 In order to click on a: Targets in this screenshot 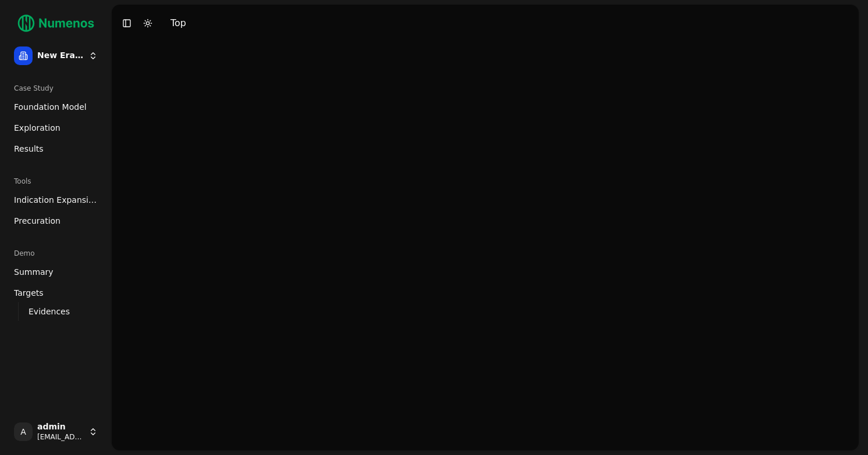, I will do `click(56, 293)`.